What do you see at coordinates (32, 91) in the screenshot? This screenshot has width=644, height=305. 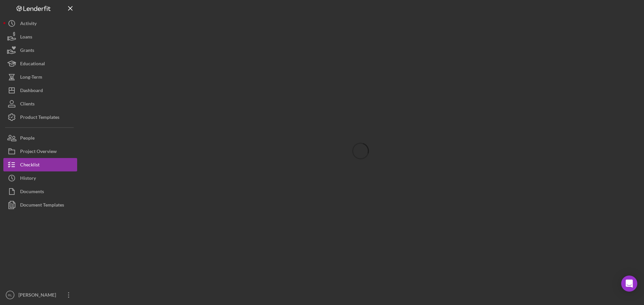 I see `div: Dashboard` at bounding box center [32, 91].